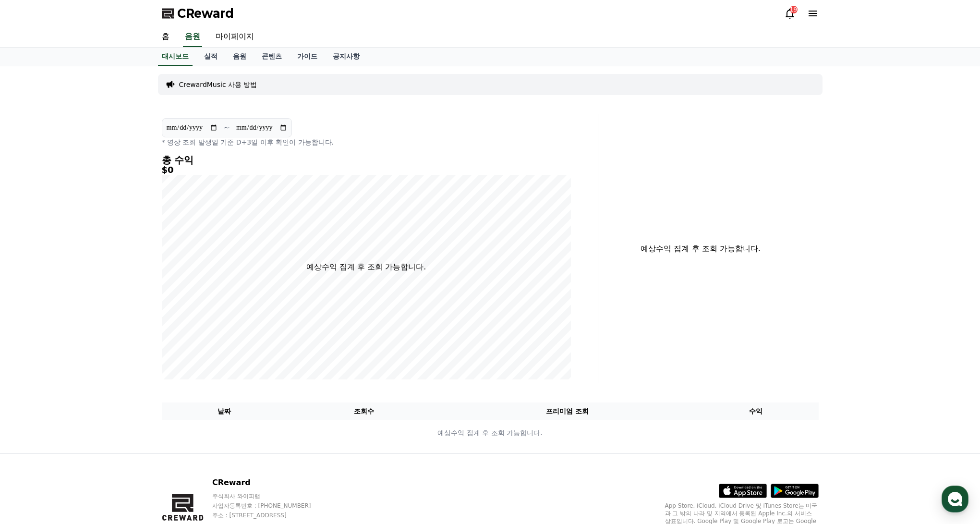  I want to click on a: Messages, so click(94, 316).